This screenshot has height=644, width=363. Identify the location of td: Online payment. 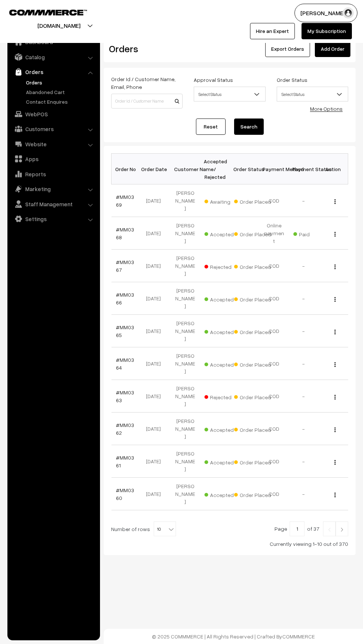
(274, 233).